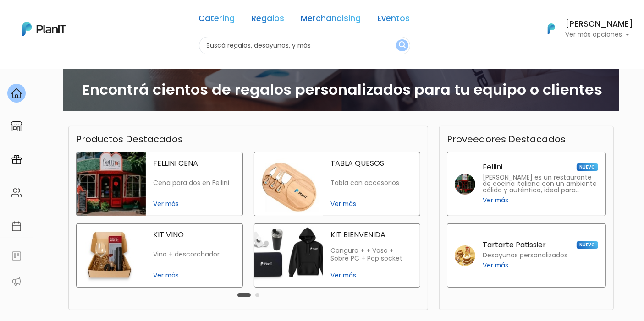 This screenshot has height=321, width=644. Describe the element at coordinates (268, 20) in the screenshot. I see `a: Regalos` at that location.